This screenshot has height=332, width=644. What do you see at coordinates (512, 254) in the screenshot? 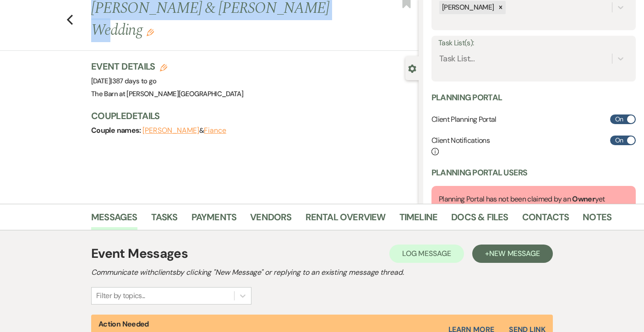
I see `button: +New Message` at bounding box center [512, 254].